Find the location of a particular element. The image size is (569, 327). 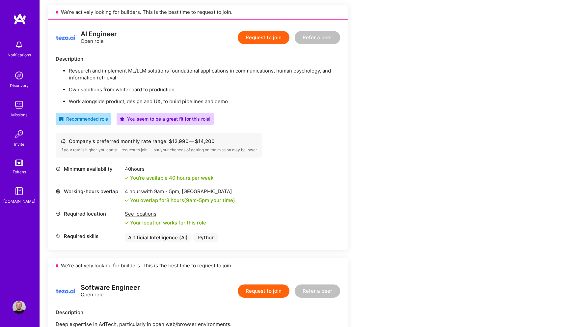

img: tokens is located at coordinates (19, 162).